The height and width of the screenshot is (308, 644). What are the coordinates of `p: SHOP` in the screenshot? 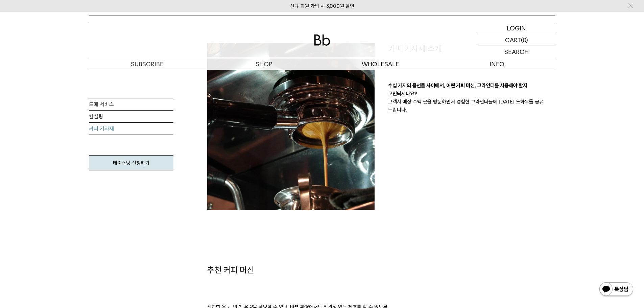 It's located at (264, 64).